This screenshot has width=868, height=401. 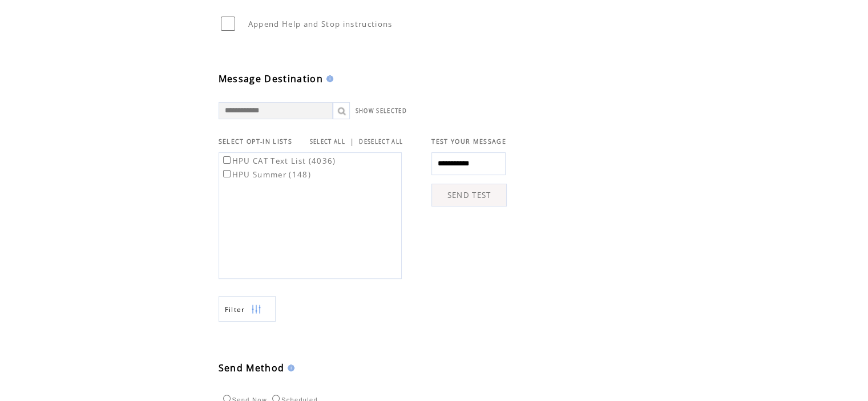 What do you see at coordinates (320, 24) in the screenshot?
I see `span: Append Help and Stop instructions` at bounding box center [320, 24].